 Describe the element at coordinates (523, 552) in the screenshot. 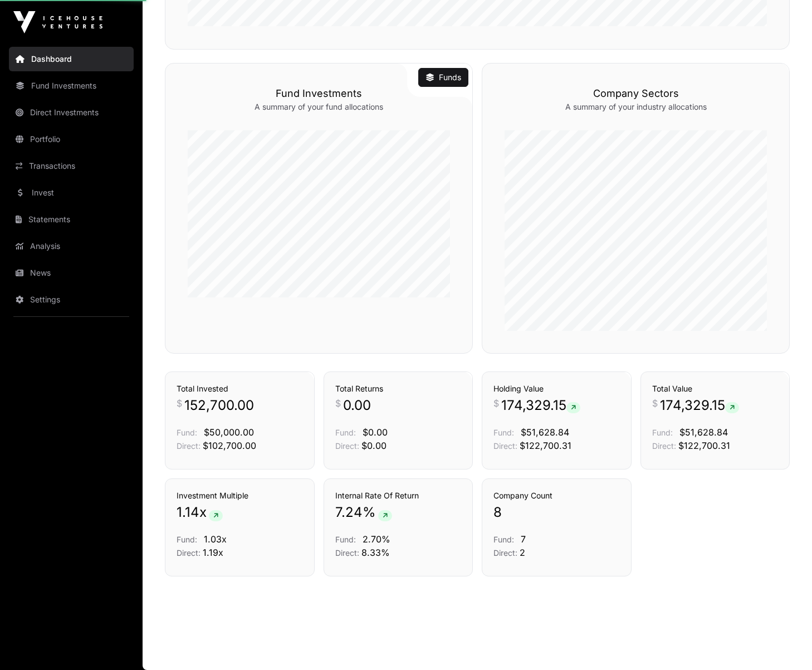

I see `span: 2` at that location.